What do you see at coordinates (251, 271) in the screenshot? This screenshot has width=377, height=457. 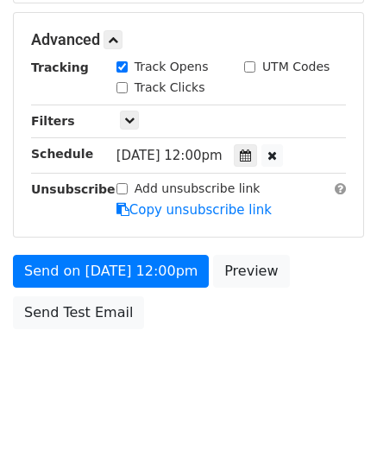 I see `a: Preview` at bounding box center [251, 271].